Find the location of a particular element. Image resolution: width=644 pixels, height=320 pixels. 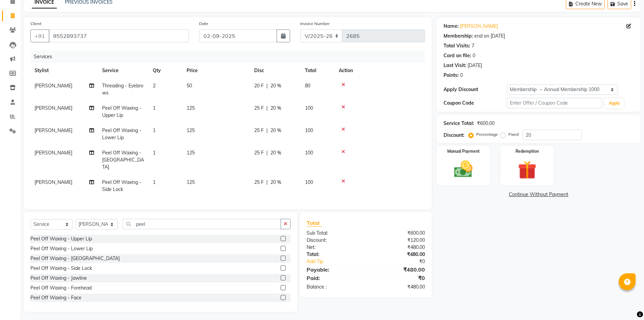

label: Manual Payment is located at coordinates (464, 151).